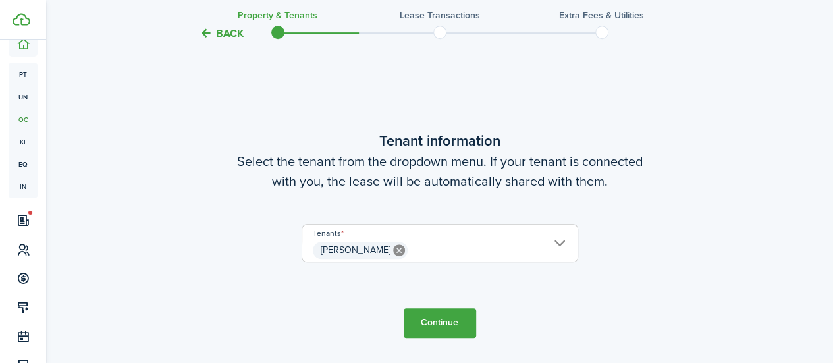  Describe the element at coordinates (440, 15) in the screenshot. I see `h3: Lease Transactions` at that location.